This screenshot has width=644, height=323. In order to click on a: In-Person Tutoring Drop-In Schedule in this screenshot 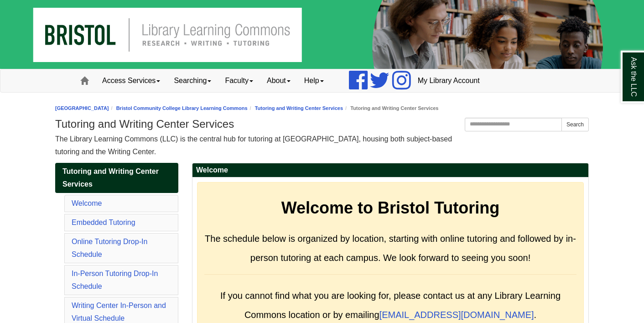, I will do `click(115, 279)`.